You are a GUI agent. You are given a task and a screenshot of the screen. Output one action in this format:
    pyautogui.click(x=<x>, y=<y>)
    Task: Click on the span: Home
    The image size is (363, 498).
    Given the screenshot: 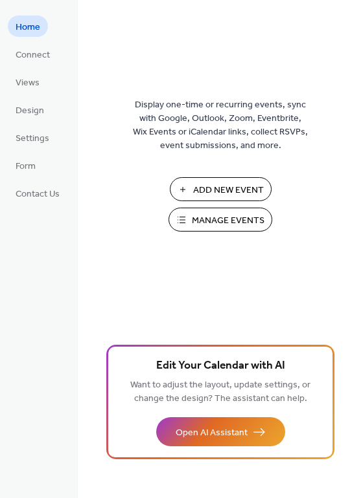 What is the action you would take?
    pyautogui.click(x=28, y=27)
    